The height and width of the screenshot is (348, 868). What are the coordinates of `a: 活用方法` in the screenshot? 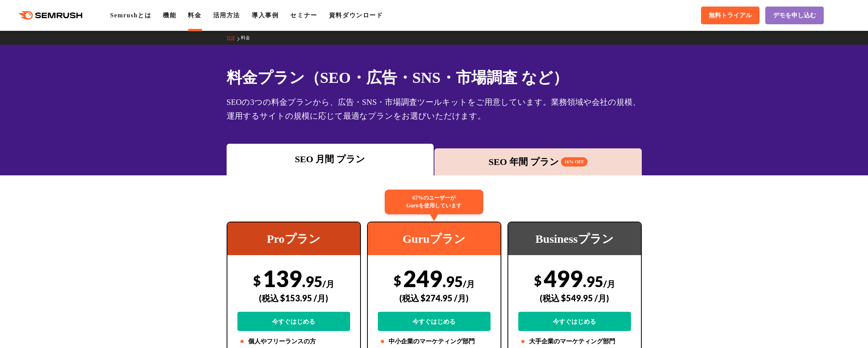 It's located at (227, 15).